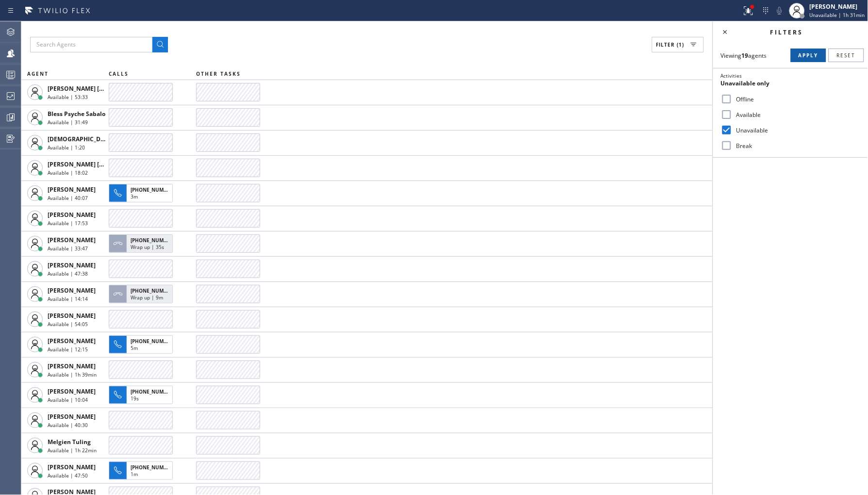  Describe the element at coordinates (68, 324) in the screenshot. I see `span: Available | 54:05` at that location.